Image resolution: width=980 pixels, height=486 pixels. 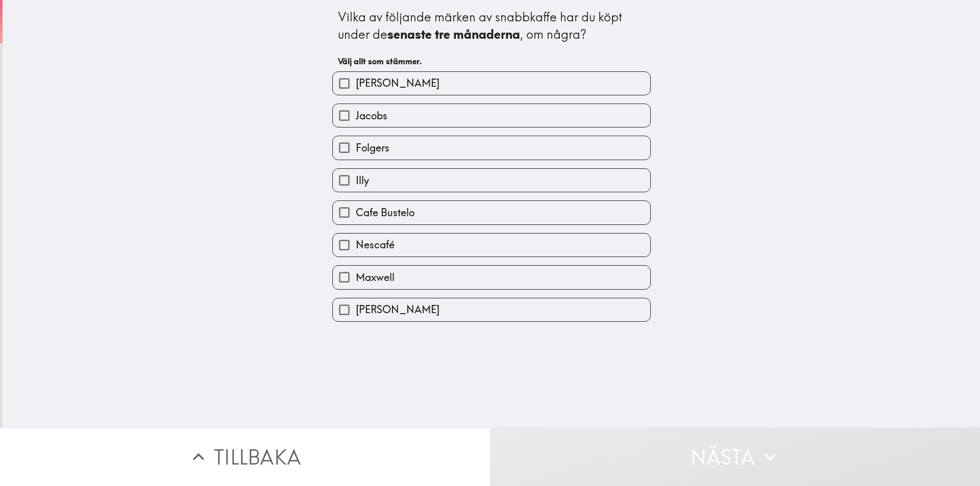 I want to click on b: senaste tre månaderna, so click(x=454, y=34).